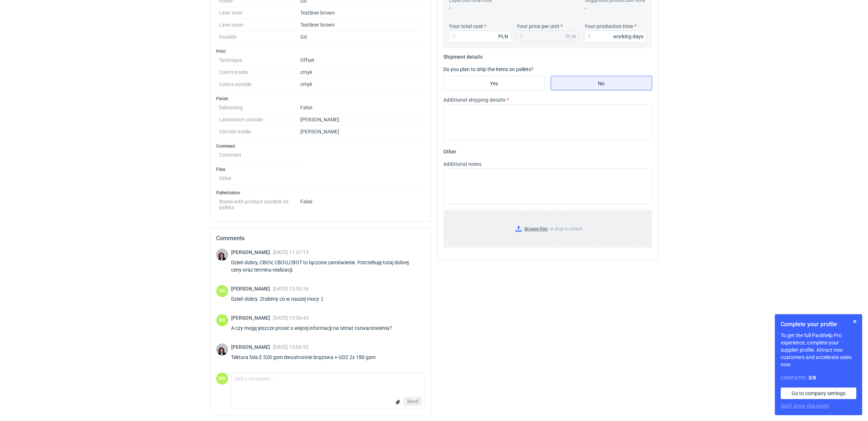  I want to click on label: Yes, so click(494, 83).